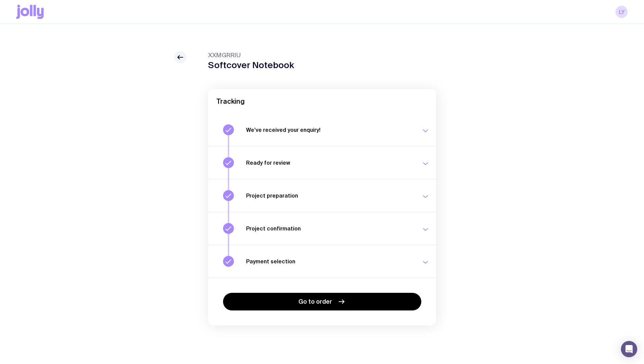 The width and height of the screenshot is (644, 364). I want to click on h3: Payment selection, so click(330, 261).